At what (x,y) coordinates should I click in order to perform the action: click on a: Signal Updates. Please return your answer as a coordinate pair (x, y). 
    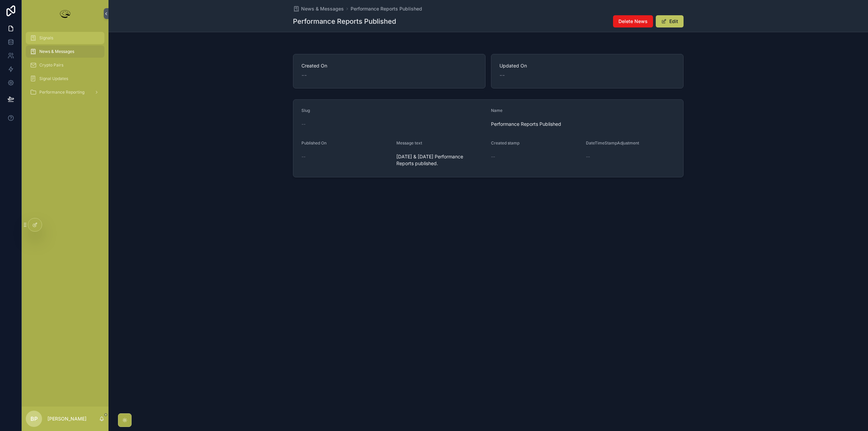
    Looking at the image, I should click on (65, 78).